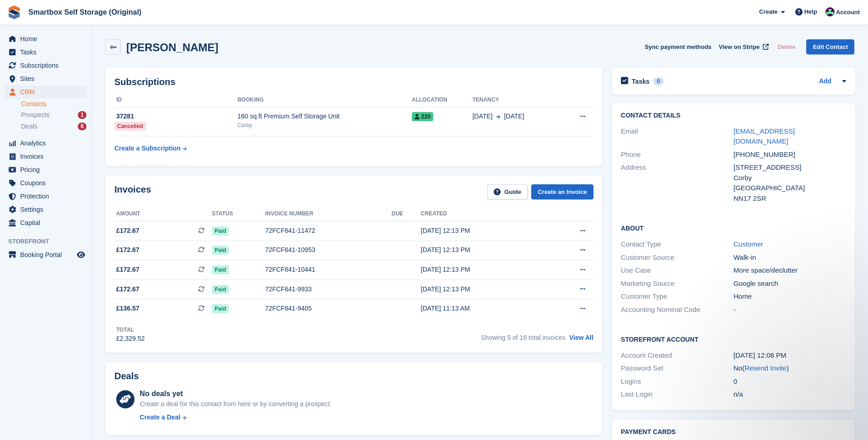 Image resolution: width=868 pixels, height=440 pixels. Describe the element at coordinates (765, 368) in the screenshot. I see `a: Resend Invite` at that location.